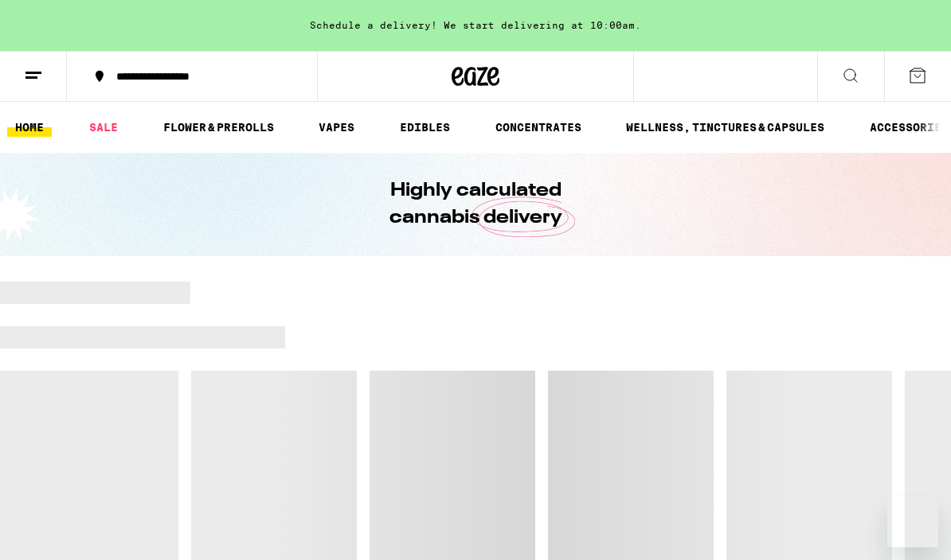  I want to click on a: EDIBLES, so click(425, 127).